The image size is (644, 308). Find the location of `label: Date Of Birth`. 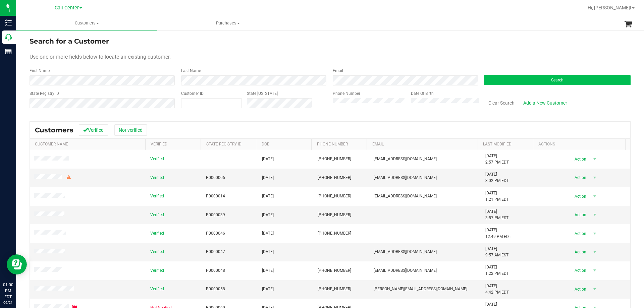

label: Date Of Birth is located at coordinates (422, 93).